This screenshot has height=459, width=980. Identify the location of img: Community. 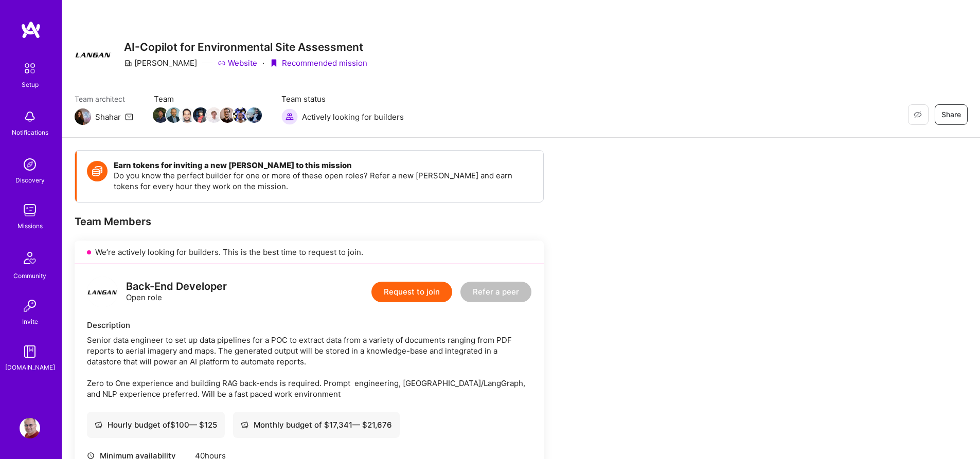
(30, 258).